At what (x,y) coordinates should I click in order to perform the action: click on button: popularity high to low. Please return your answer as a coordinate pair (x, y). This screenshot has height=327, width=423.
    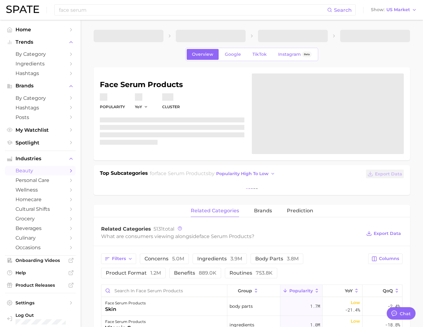
    Looking at the image, I should click on (246, 174).